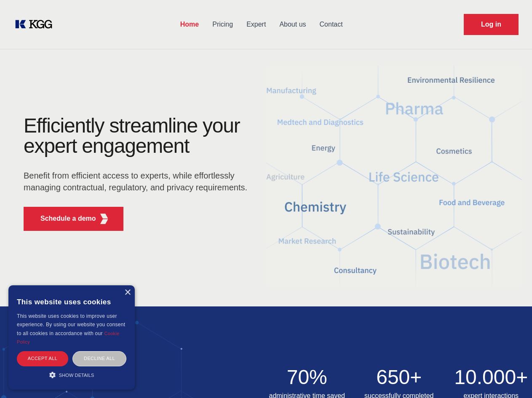 This screenshot has width=532, height=398. I want to click on h1: Efficiently streamline your expert engagement, so click(138, 136).